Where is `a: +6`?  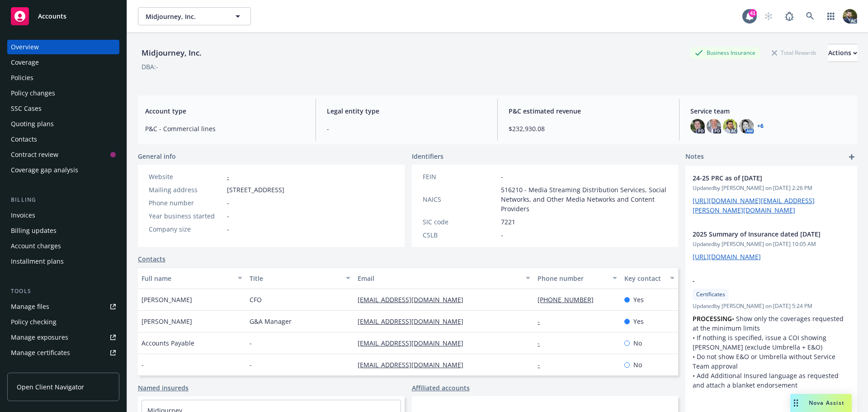 a: +6 is located at coordinates (761, 126).